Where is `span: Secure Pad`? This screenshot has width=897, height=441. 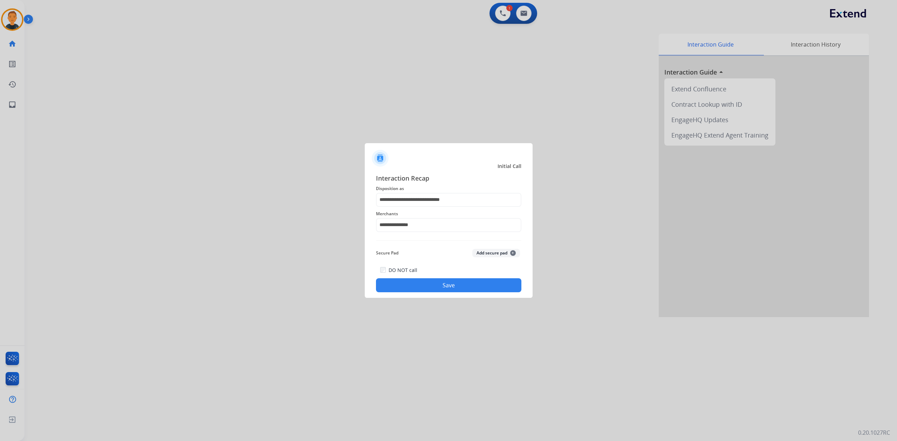 span: Secure Pad is located at coordinates (387, 253).